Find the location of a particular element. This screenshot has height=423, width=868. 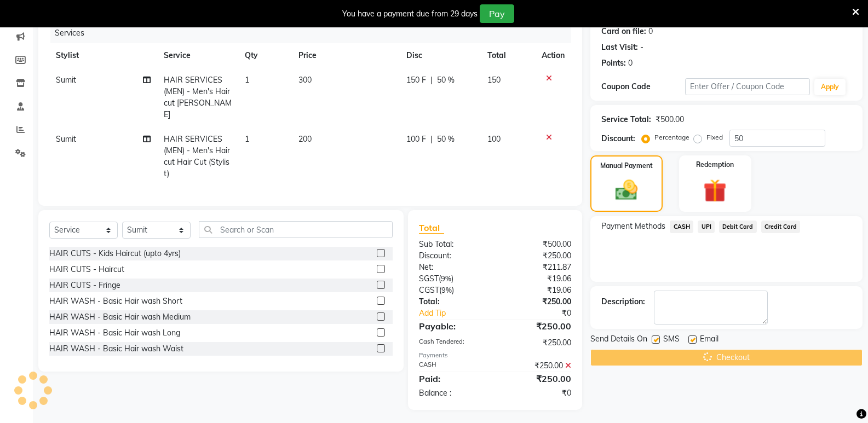

input: Search or Scan is located at coordinates (296, 229).